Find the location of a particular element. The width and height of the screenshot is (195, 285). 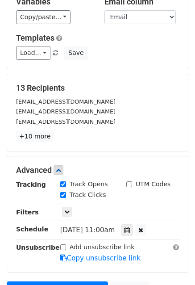

label: Track Clicks is located at coordinates (88, 195).